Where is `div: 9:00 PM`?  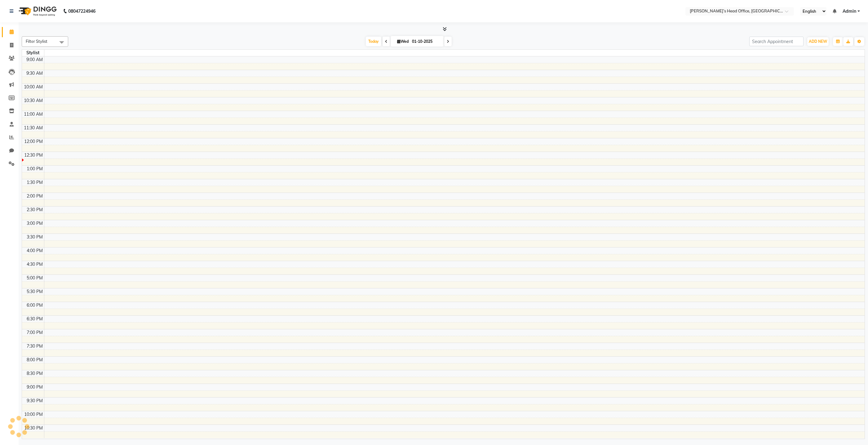
div: 9:00 PM is located at coordinates (35, 387).